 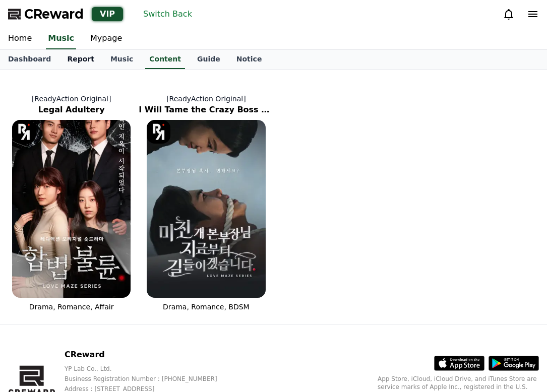 What do you see at coordinates (107, 14) in the screenshot?
I see `div: VIP` at bounding box center [107, 14].